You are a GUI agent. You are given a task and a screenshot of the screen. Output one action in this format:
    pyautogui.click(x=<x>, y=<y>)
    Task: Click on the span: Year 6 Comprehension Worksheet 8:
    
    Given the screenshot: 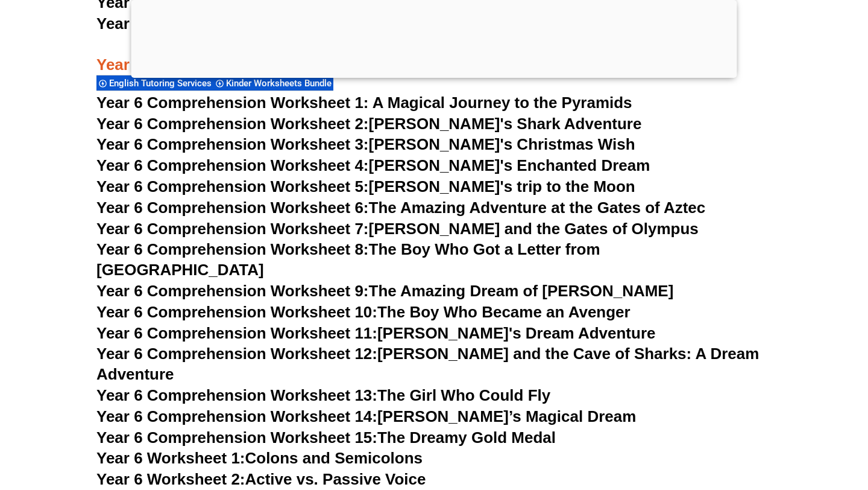 What is the action you would take?
    pyautogui.click(x=233, y=249)
    